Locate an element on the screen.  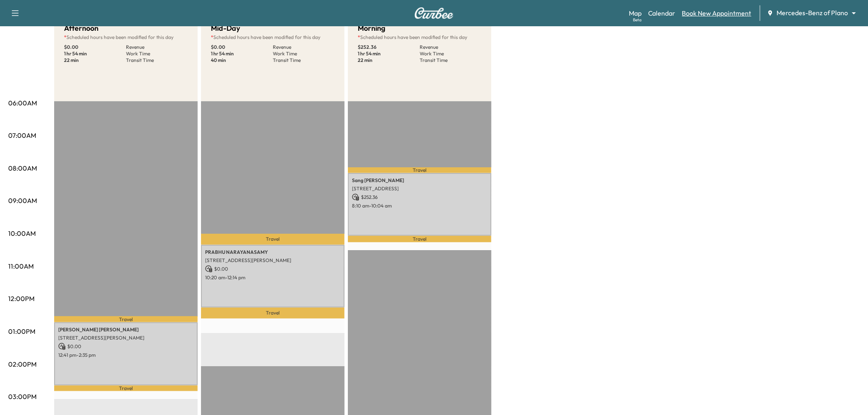
a: Book New Appointment is located at coordinates (716, 13).